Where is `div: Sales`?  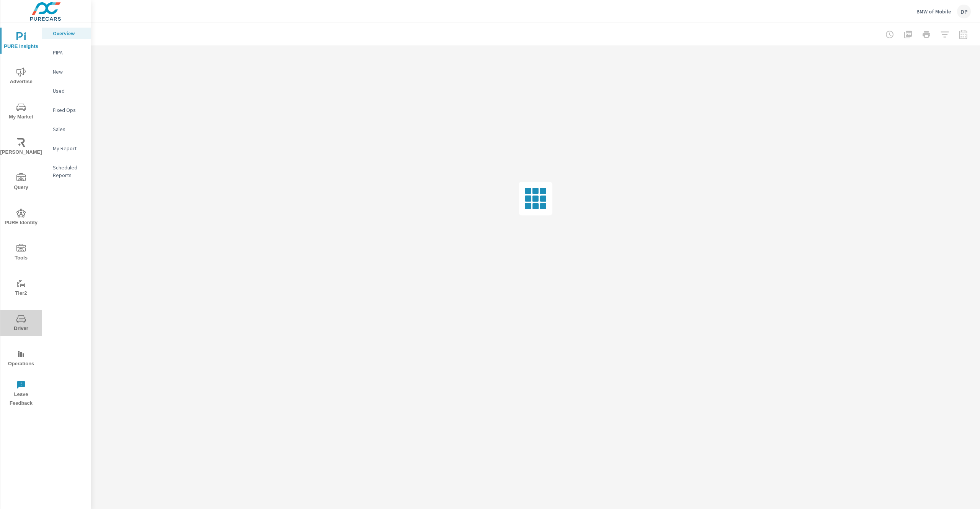 div: Sales is located at coordinates (67, 129).